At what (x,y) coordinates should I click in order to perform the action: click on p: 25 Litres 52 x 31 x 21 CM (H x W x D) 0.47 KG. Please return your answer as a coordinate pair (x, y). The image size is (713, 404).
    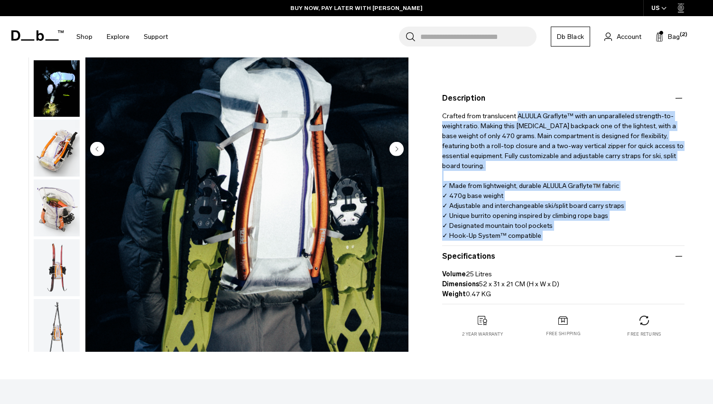
    Looking at the image, I should click on (563, 280).